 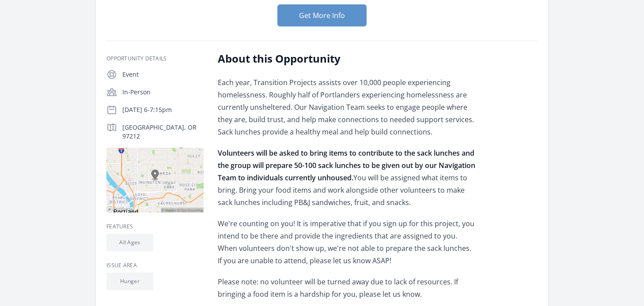 What do you see at coordinates (347, 59) in the screenshot?
I see `h2: About this Opportunity` at bounding box center [347, 59].